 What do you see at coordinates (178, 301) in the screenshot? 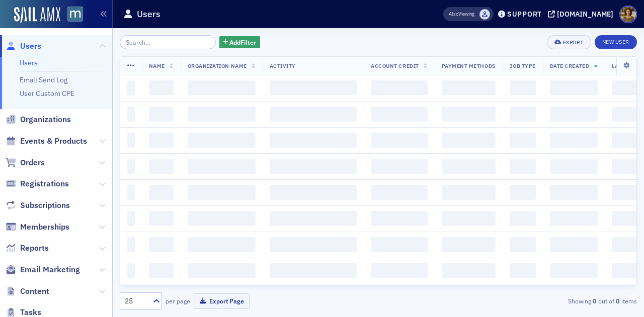
I see `label: per page` at bounding box center [178, 301].